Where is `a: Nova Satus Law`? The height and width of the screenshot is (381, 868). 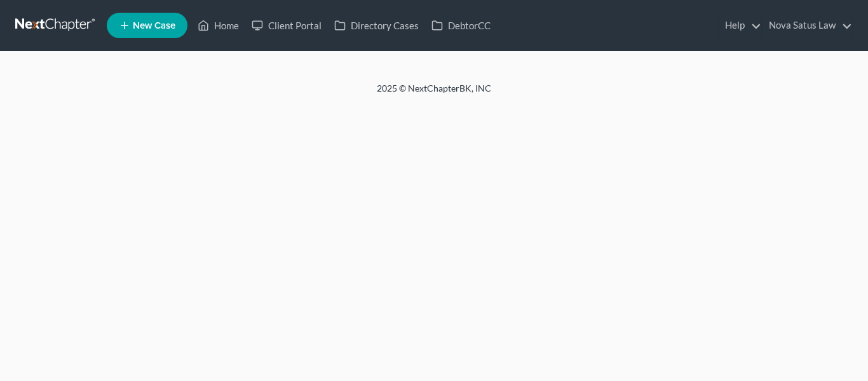 a: Nova Satus Law is located at coordinates (807, 25).